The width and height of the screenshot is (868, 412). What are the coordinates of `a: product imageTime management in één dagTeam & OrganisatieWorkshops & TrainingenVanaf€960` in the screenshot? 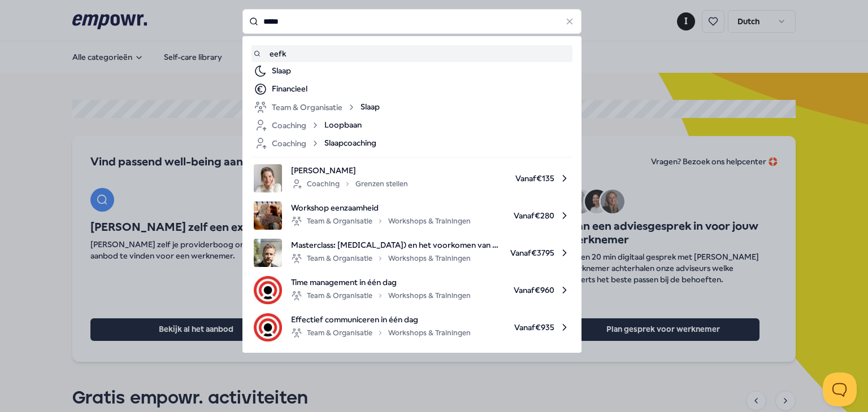 It's located at (412, 291).